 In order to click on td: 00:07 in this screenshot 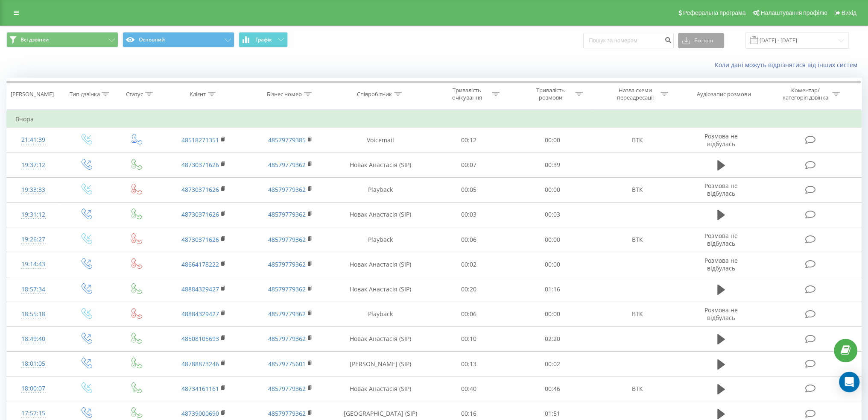, I will do `click(469, 164)`.